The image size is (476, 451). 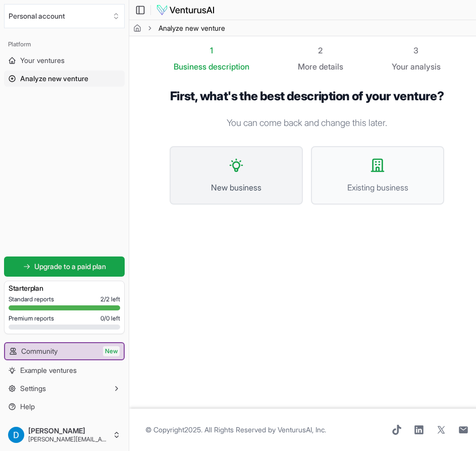 I want to click on span: Business, so click(x=190, y=67).